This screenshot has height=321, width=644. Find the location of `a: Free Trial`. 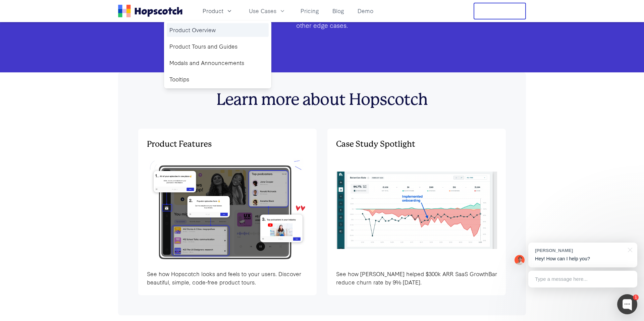

a: Free Trial is located at coordinates (500, 11).